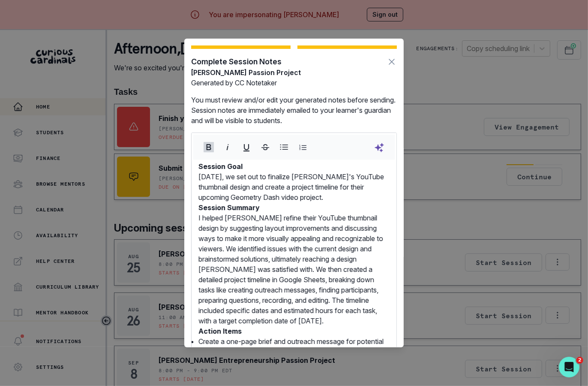 This screenshot has width=588, height=386. I want to click on span: 2, so click(580, 361).